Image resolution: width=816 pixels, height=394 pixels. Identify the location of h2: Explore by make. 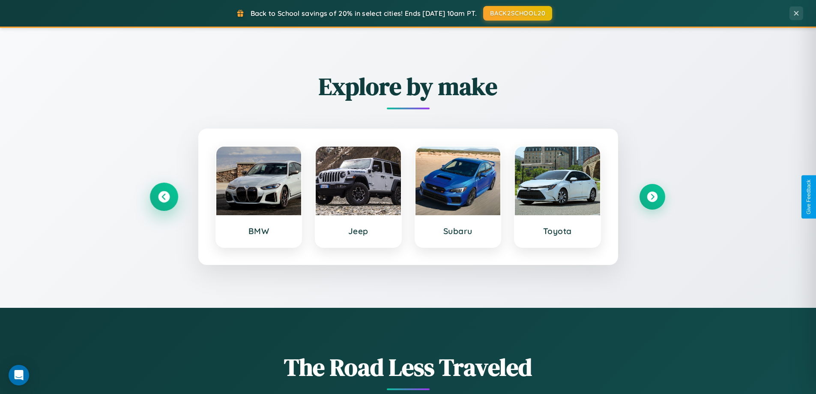
(408, 86).